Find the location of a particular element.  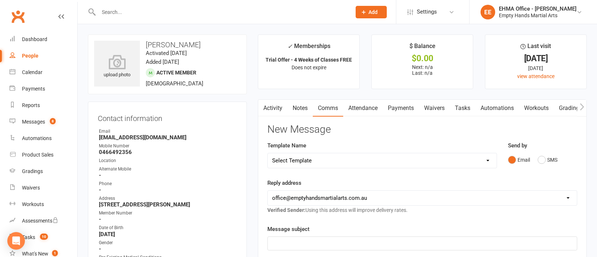

span: Add is located at coordinates (373, 12).